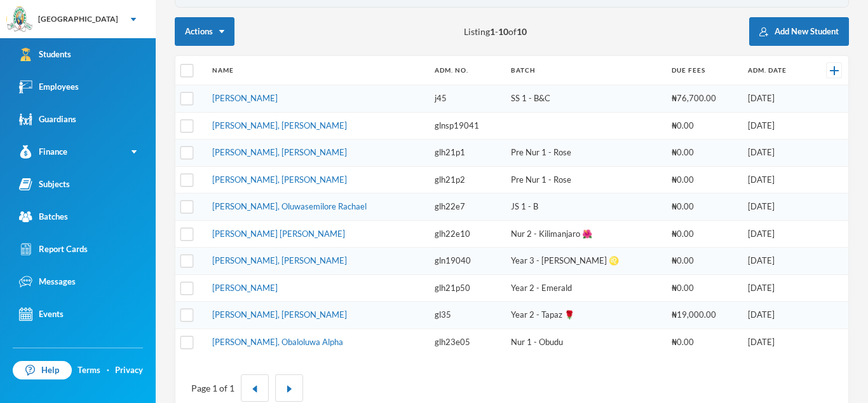  Describe the element at coordinates (704, 70) in the screenshot. I see `th: Due Fees` at that location.